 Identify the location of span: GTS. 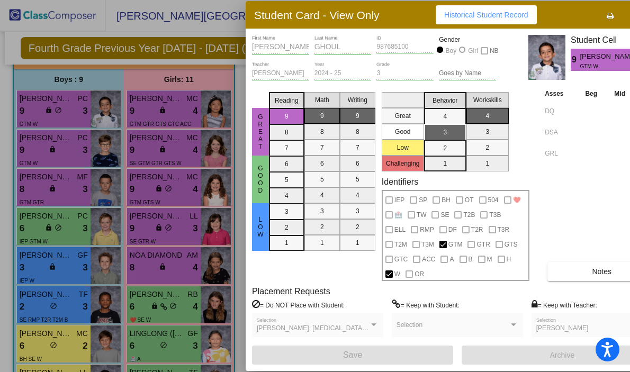
(511, 245).